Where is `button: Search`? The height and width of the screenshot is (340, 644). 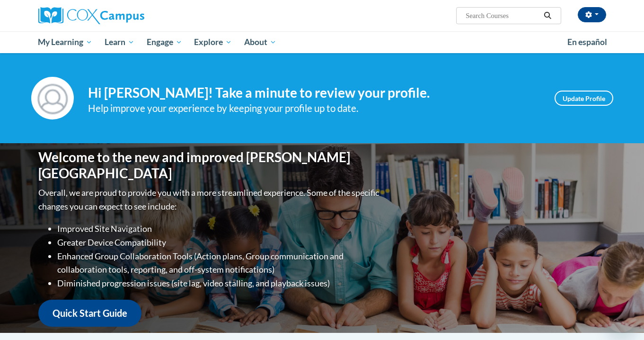
button: Search is located at coordinates (548, 16).